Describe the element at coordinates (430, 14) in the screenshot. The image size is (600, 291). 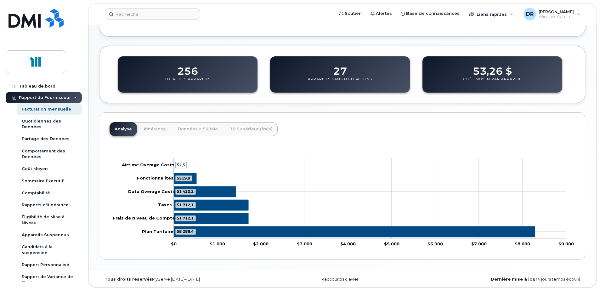
I see `a: Base de connaissances` at that location.